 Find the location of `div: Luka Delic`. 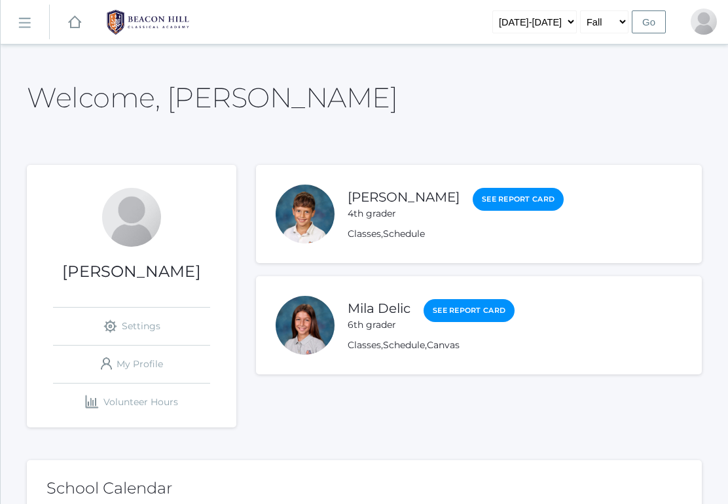

div: Luka Delic is located at coordinates (305, 214).